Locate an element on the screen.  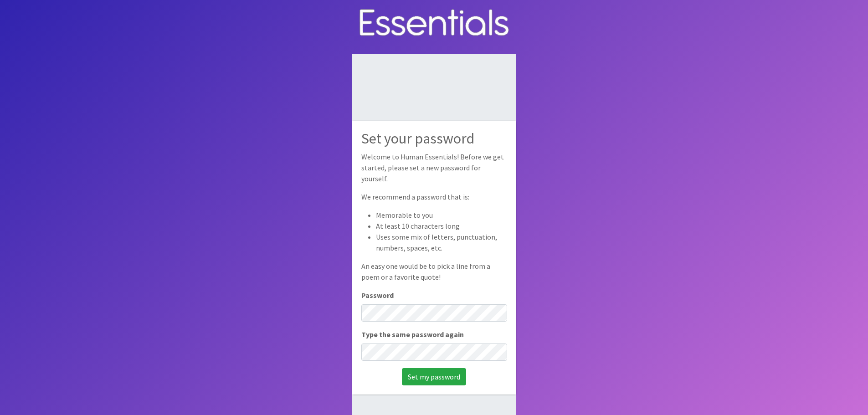
p: We recommend a password that is: is located at coordinates (434, 197).